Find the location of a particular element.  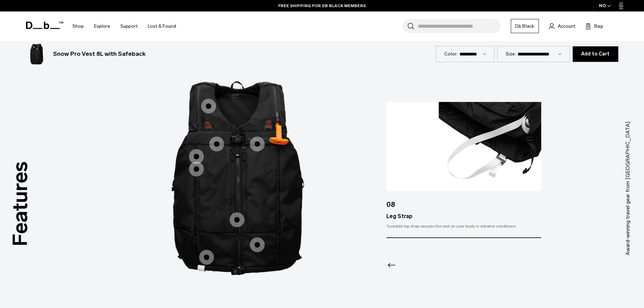

h3: Snow Pro Vest 8L with Safeback is located at coordinates (100, 54).